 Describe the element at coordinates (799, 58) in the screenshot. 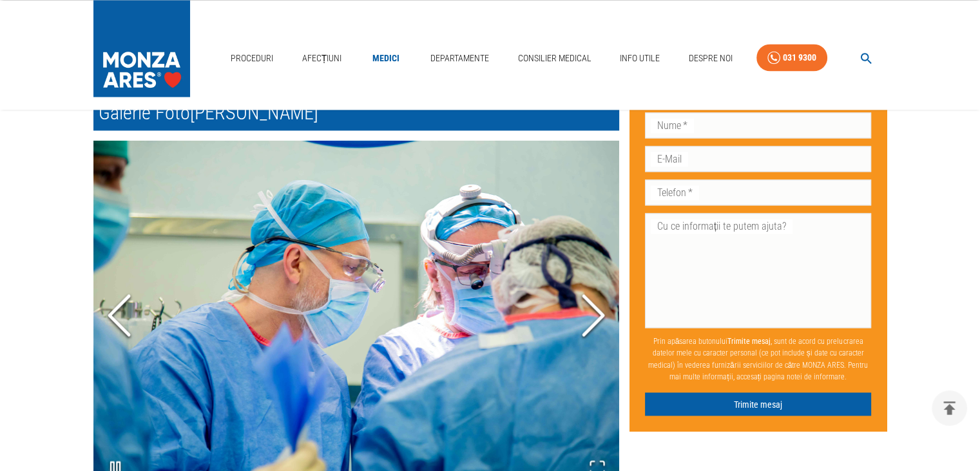

I see `div: 031 9300` at that location.